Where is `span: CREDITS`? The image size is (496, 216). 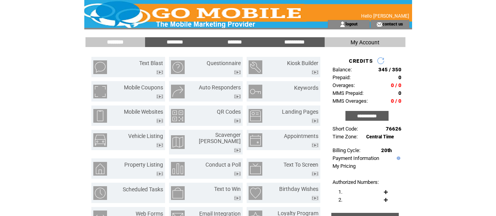 span: CREDITS is located at coordinates (361, 61).